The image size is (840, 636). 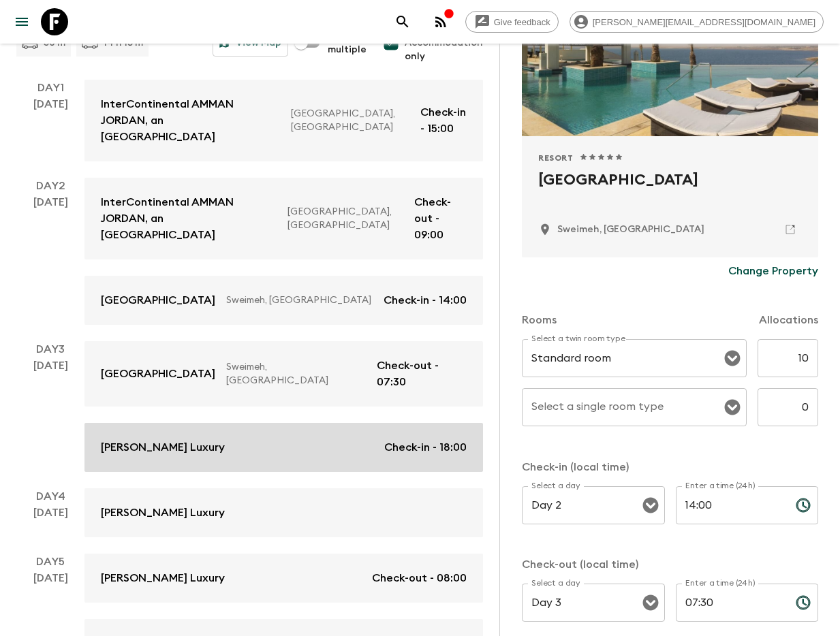 I want to click on button: Change Property, so click(x=773, y=271).